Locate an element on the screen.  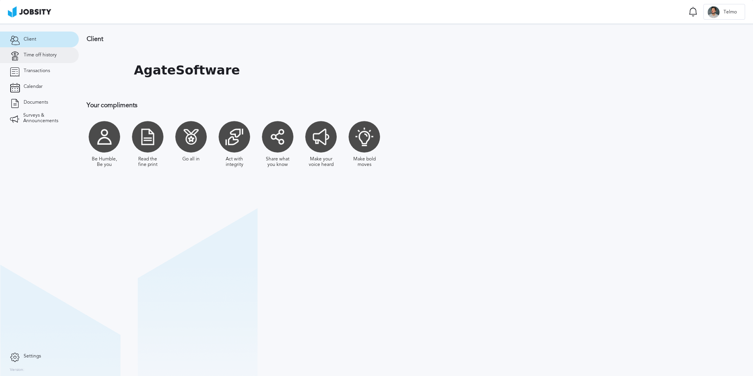
div: Read the fine print is located at coordinates (148, 162).